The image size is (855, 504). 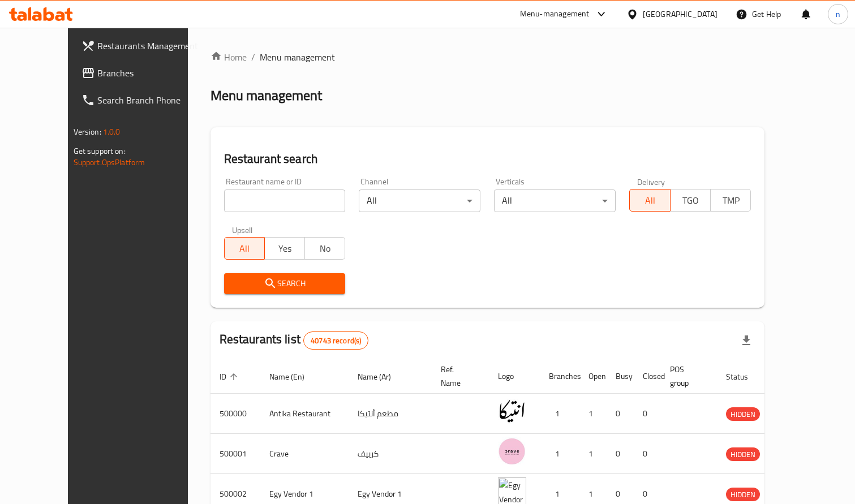 What do you see at coordinates (593, 376) in the screenshot?
I see `th: Open` at bounding box center [593, 376].